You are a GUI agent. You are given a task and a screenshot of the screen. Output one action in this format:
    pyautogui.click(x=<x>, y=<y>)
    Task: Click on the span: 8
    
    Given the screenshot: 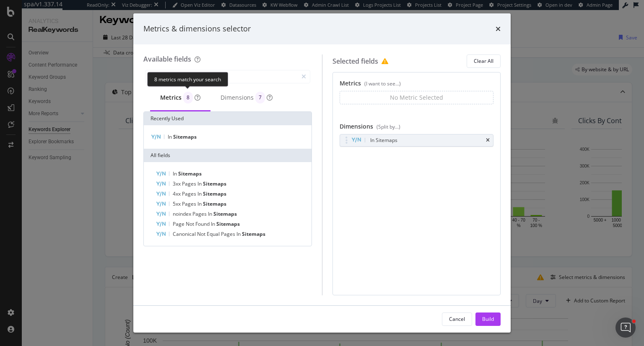 What is the action you would take?
    pyautogui.click(x=188, y=97)
    